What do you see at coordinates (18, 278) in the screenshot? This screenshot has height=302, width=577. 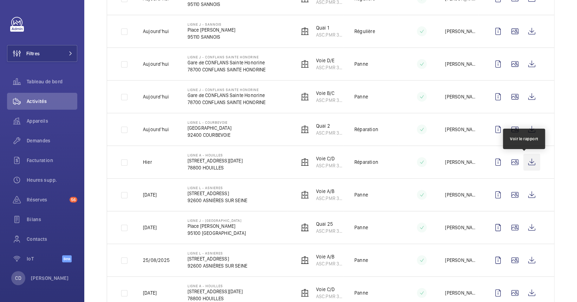 I see `p: CD` at bounding box center [18, 278].